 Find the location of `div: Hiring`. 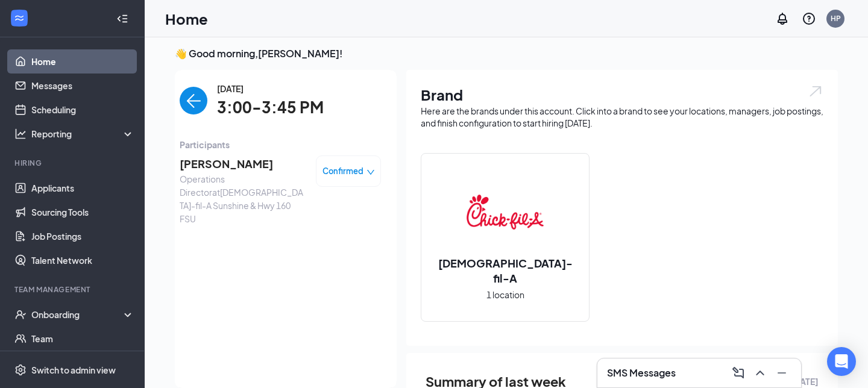

div: Hiring is located at coordinates (73, 162).